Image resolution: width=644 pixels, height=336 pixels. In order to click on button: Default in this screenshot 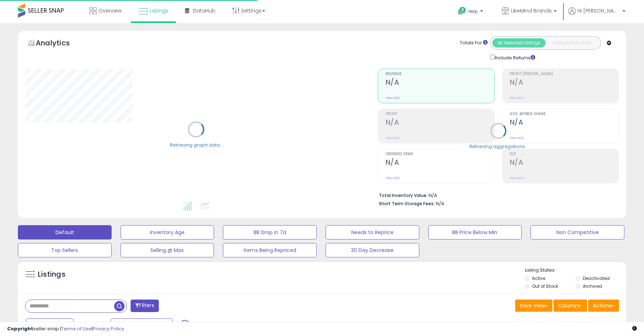, I will do `click(65, 233)`.